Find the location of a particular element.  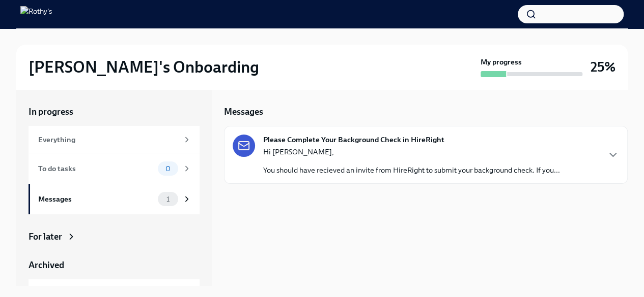

div: Messages is located at coordinates (96, 199).